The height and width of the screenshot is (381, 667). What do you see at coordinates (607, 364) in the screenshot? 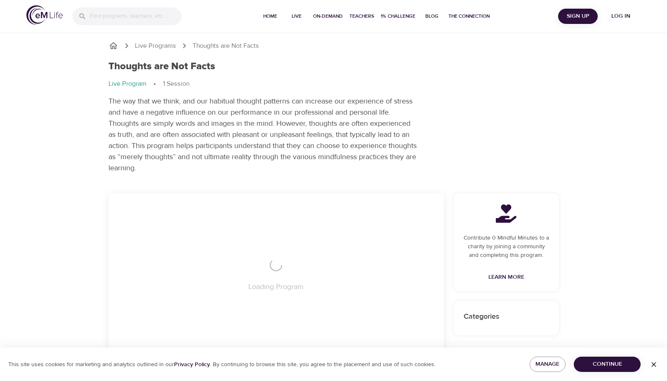
I see `span: Continue` at bounding box center [607, 364].